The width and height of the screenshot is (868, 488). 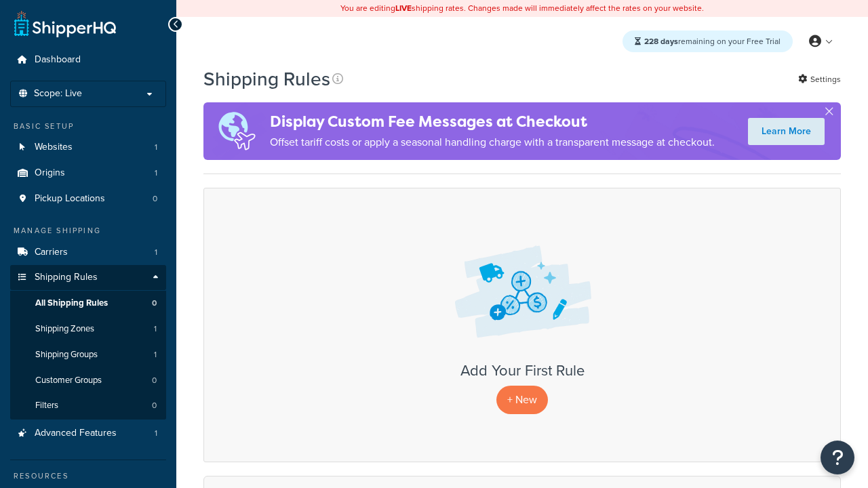 I want to click on li: Pickup Locations, so click(x=88, y=199).